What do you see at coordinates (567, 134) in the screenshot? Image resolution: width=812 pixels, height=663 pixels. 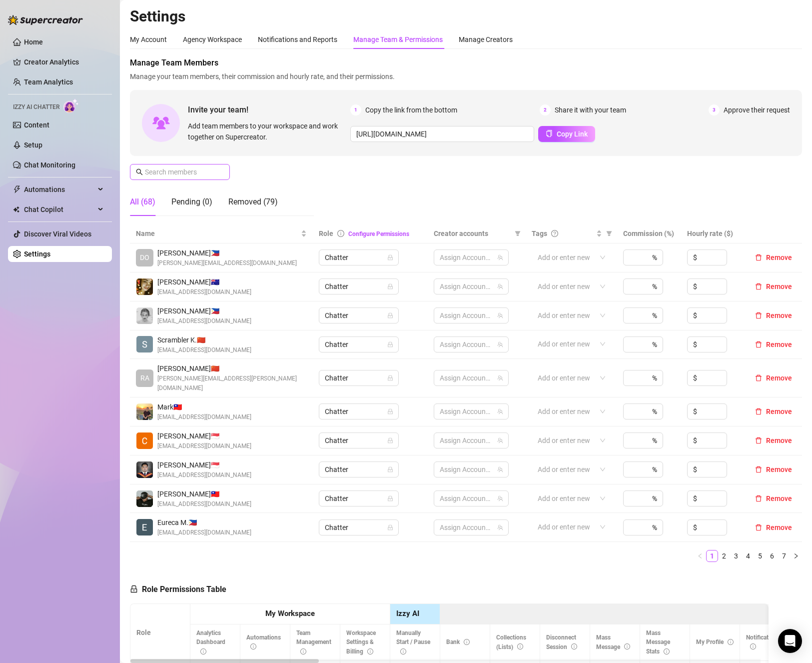 I see `button: Copy Link` at bounding box center [567, 134].